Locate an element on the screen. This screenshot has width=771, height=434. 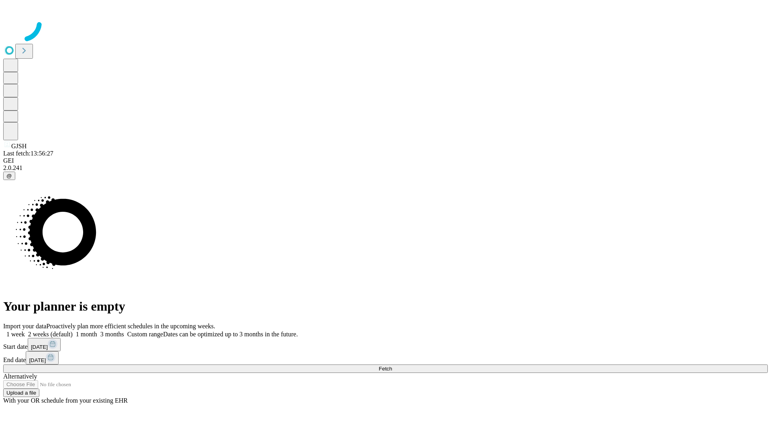
button: Upload a file is located at coordinates (21, 393).